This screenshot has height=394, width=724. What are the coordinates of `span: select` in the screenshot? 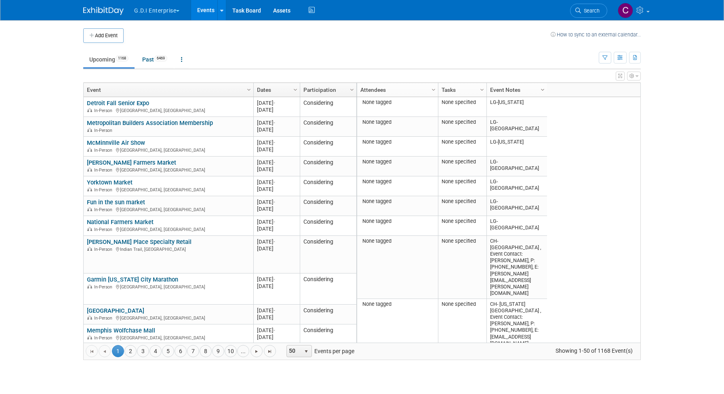 It's located at (306, 351).